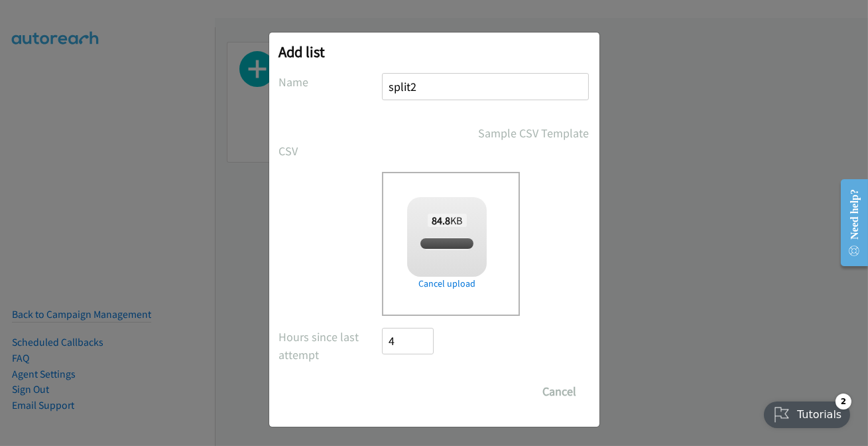 This screenshot has height=446, width=868. What do you see at coordinates (88, 13) in the screenshot?
I see `upt-list-badge: 2` at bounding box center [88, 13].